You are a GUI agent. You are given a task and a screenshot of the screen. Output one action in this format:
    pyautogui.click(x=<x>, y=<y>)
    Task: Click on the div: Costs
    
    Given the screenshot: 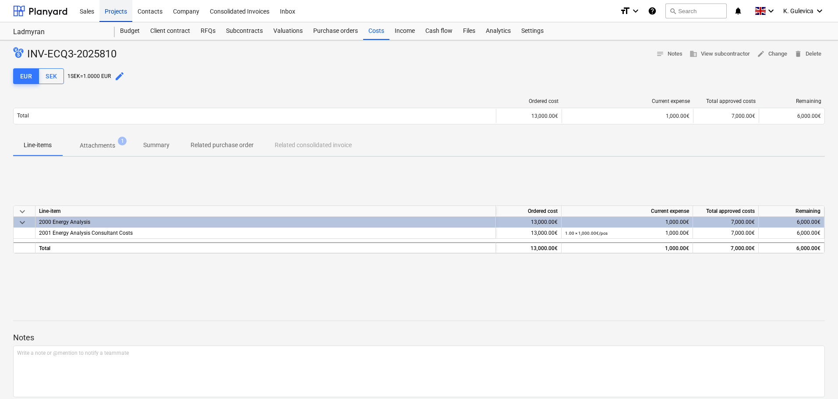 What is the action you would take?
    pyautogui.click(x=376, y=31)
    